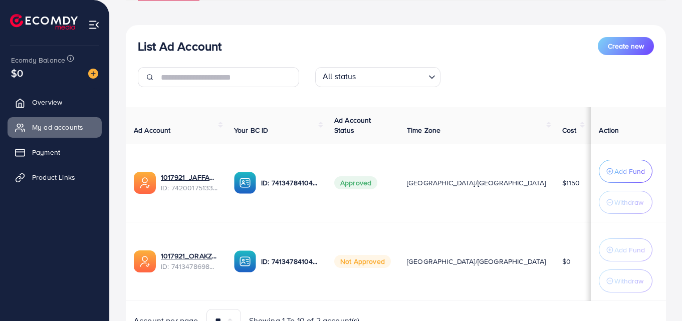  What do you see at coordinates (55, 177) in the screenshot?
I see `a: Product Links` at bounding box center [55, 177].